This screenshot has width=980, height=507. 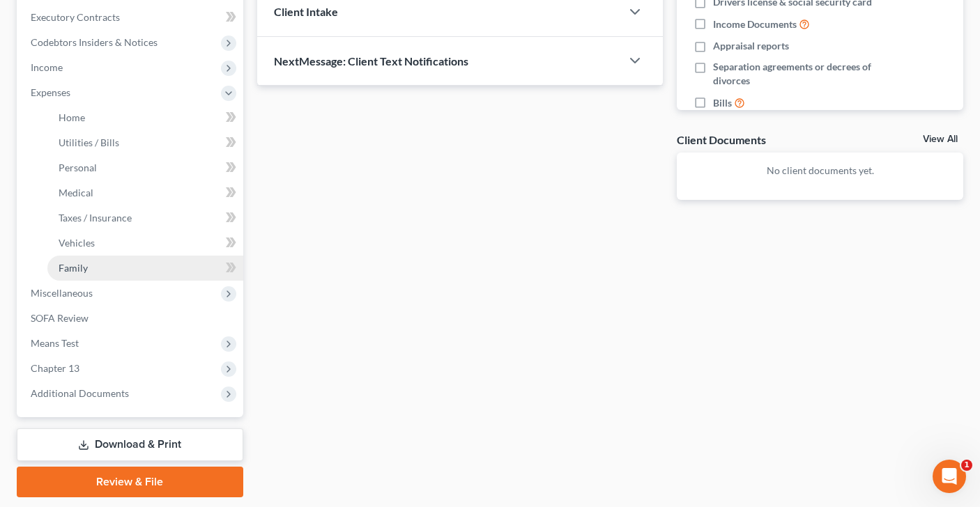 What do you see at coordinates (722, 139) in the screenshot?
I see `div: Client Documents` at bounding box center [722, 139].